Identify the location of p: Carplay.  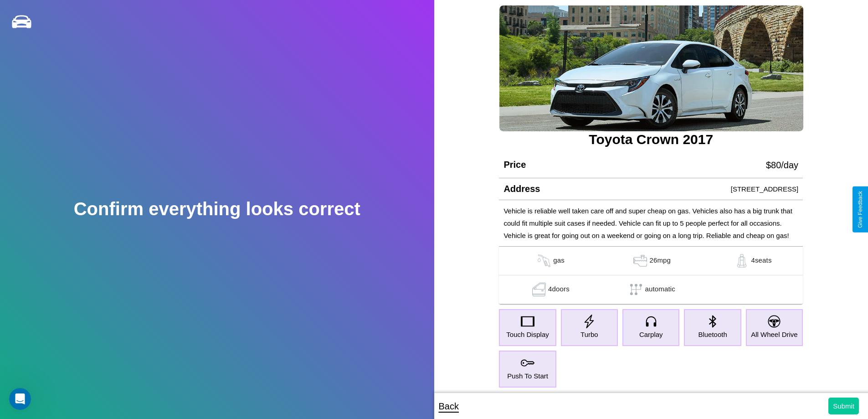
(652, 334).